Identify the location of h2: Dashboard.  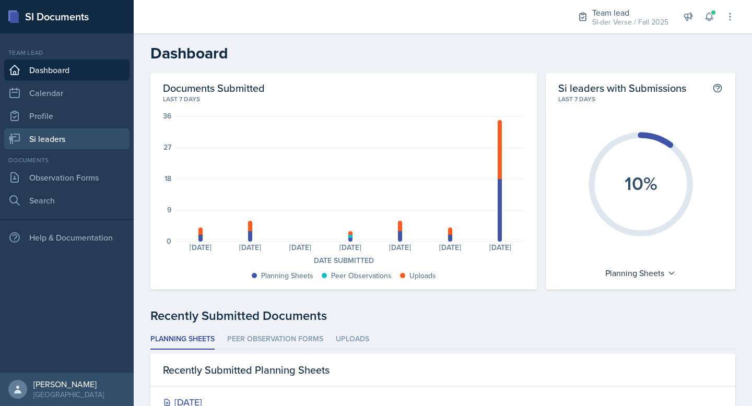
(443, 53).